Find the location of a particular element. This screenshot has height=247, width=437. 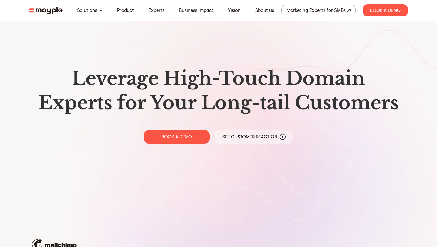

img: arrow-down is located at coordinates (101, 10).